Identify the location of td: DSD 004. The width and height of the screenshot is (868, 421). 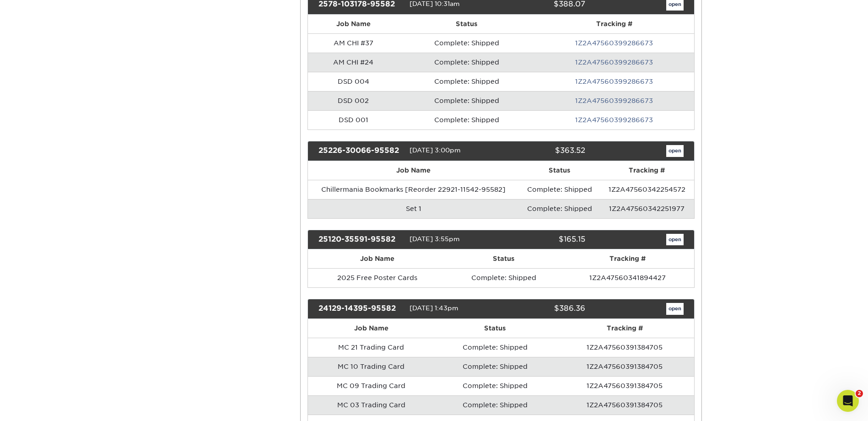
(354, 81).